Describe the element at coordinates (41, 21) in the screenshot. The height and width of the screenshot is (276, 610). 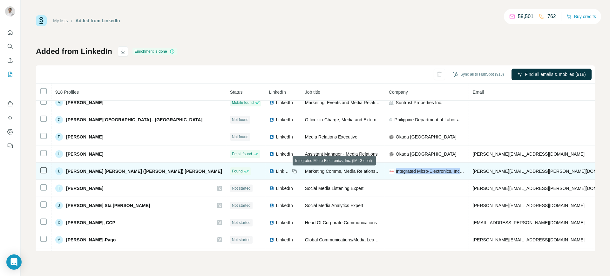
I see `img: Surfe Logo` at that location.